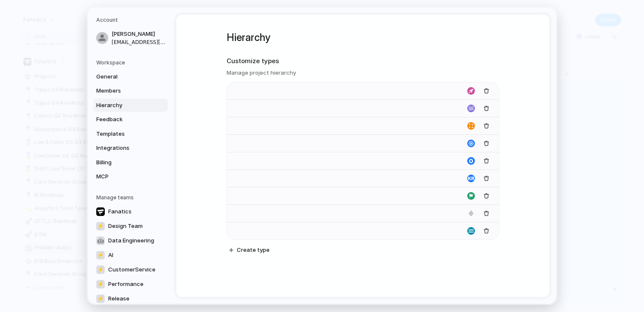  I want to click on a: Billing, so click(131, 163).